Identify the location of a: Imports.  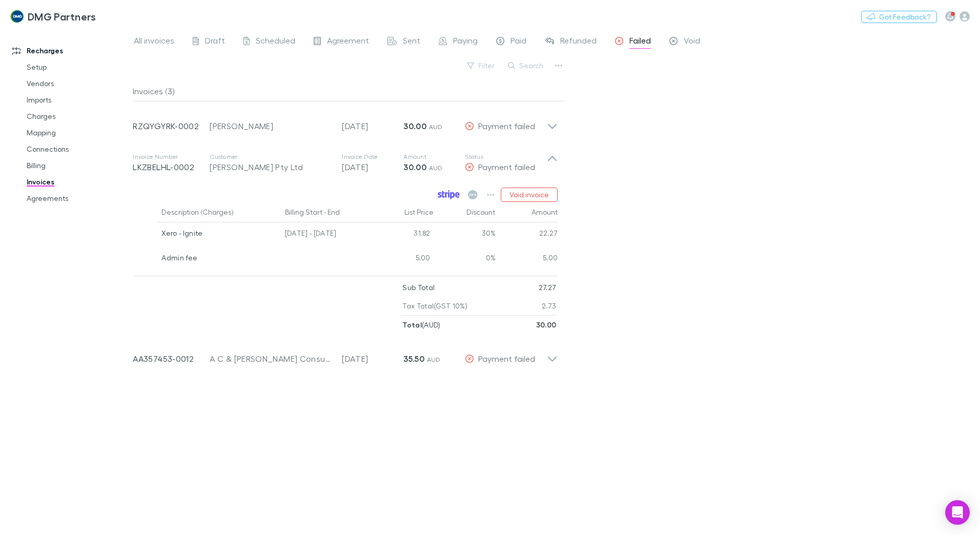
(77, 100).